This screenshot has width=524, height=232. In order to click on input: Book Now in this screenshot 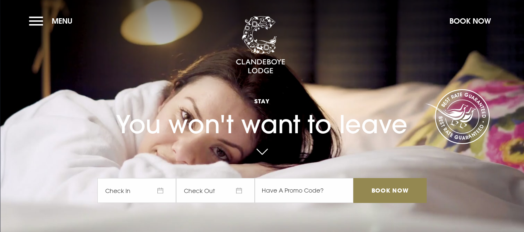, I will do `click(390, 190)`.